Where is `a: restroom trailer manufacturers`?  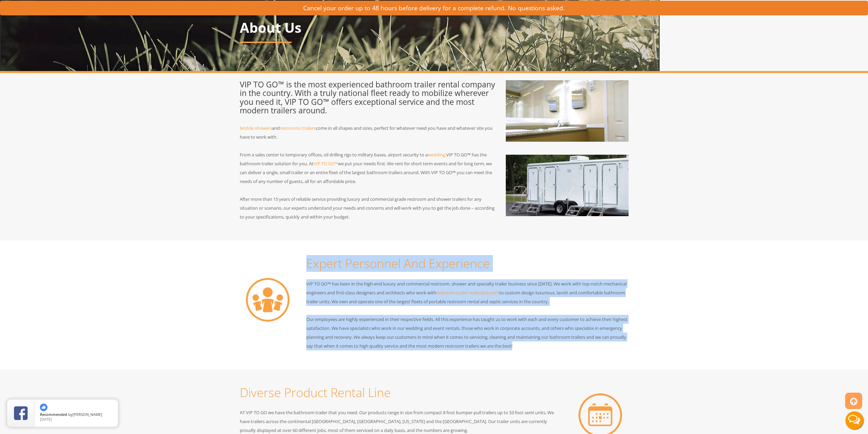 a: restroom trailer manufacturers is located at coordinates (468, 293).